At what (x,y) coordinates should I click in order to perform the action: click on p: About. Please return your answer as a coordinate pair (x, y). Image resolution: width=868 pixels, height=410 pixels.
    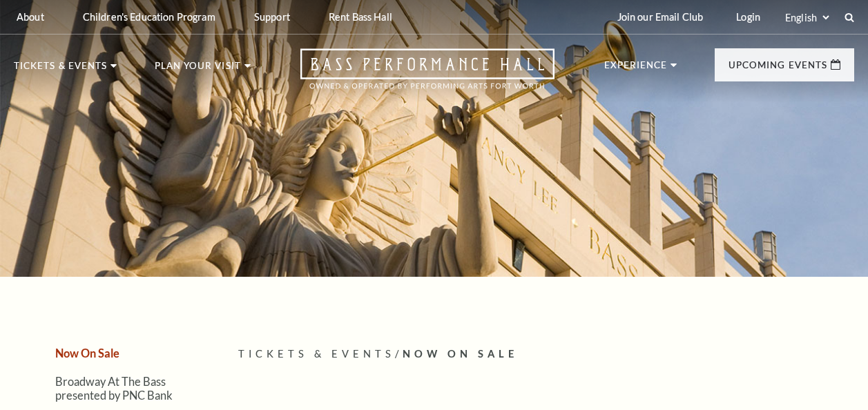
    Looking at the image, I should click on (30, 16).